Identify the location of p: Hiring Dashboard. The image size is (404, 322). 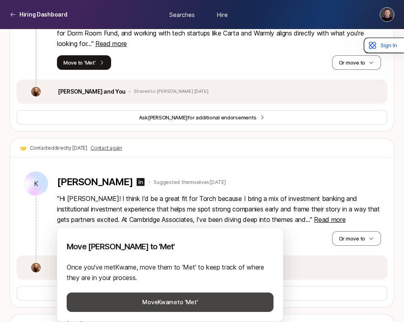
(43, 15).